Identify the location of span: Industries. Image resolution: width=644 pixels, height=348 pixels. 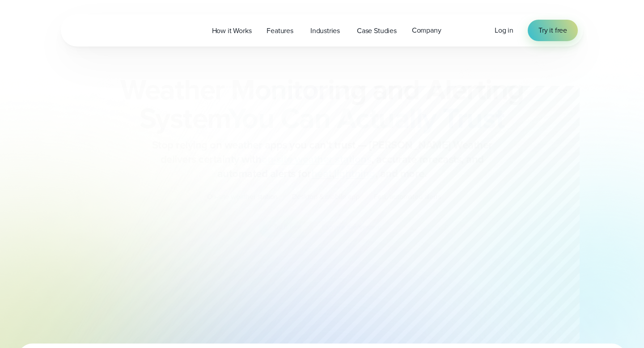
(325, 31).